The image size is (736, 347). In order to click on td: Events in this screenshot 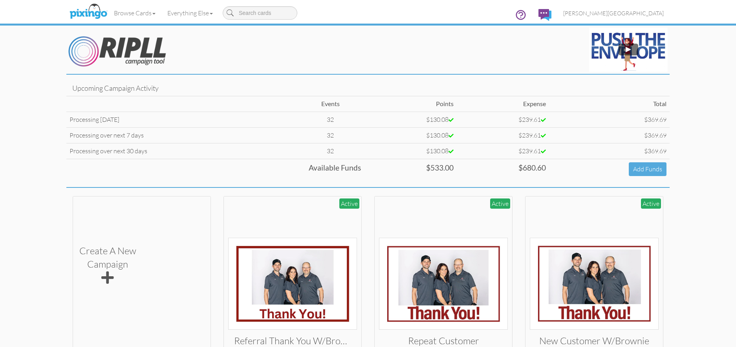, I will do `click(330, 104)`.